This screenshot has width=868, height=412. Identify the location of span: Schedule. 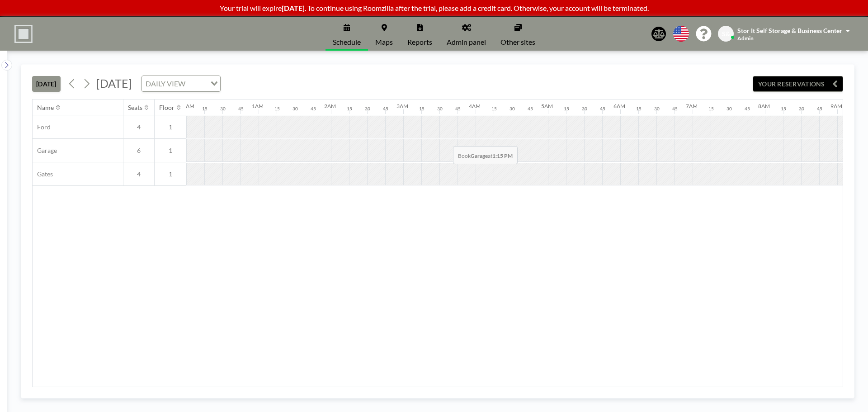
(346, 42).